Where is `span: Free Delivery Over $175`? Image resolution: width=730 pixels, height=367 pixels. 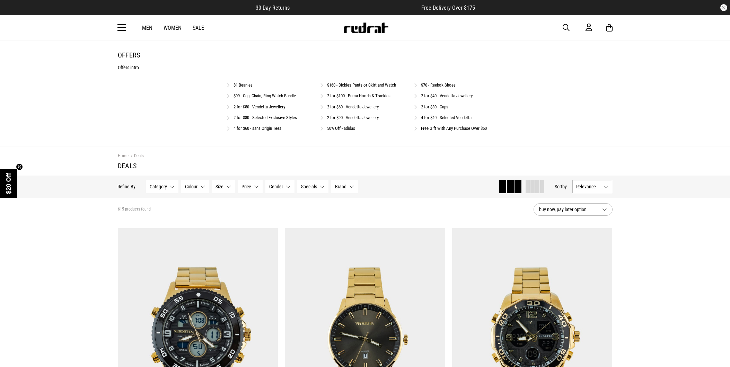
span: Free Delivery Over $175 is located at coordinates (448, 8).